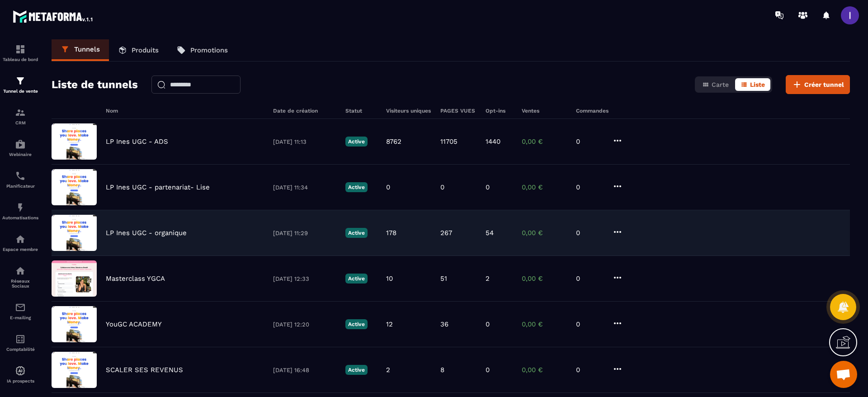  Describe the element at coordinates (20, 339) in the screenshot. I see `img: accountant` at that location.